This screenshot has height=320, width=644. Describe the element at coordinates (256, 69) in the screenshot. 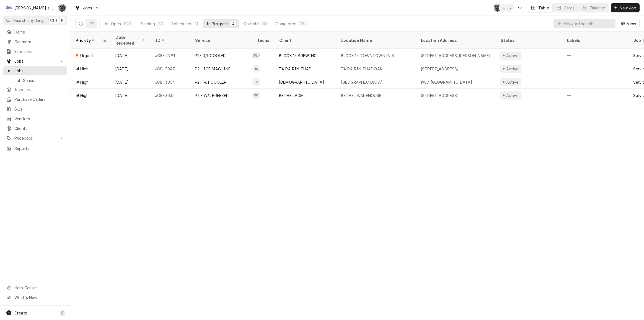

I see `div: JG` at that location.